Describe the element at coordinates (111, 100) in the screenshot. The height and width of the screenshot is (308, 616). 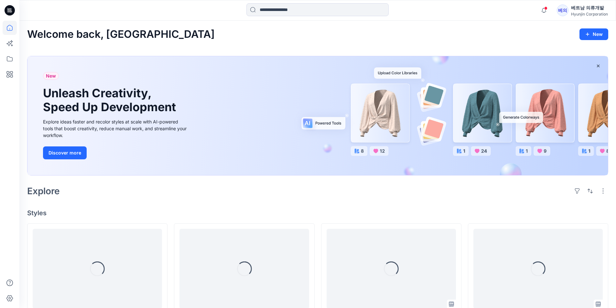
I see `h1: Unleash Creativity, Speed Up Development` at that location.